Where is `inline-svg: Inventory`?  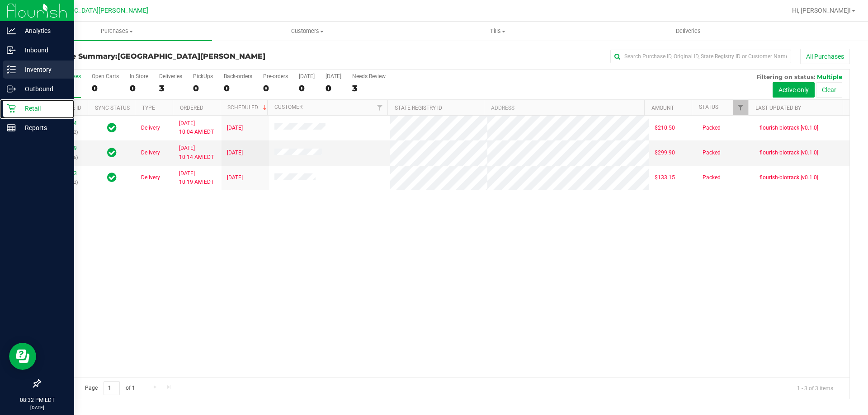
inline-svg: Inventory is located at coordinates (11, 70).